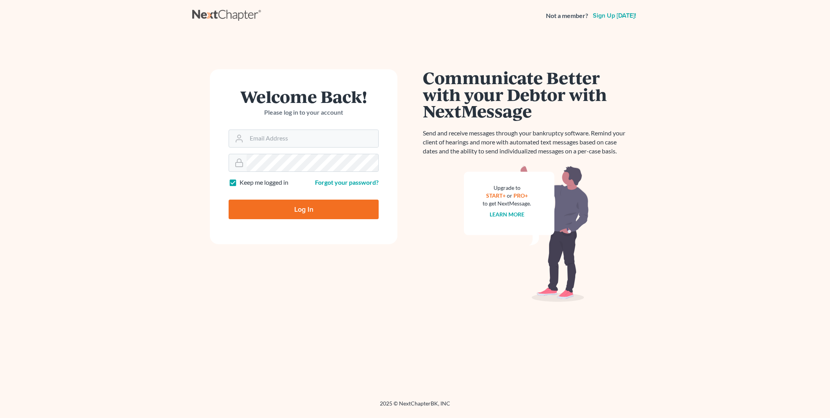 Image resolution: width=830 pixels, height=418 pixels. Describe the element at coordinates (304, 96) in the screenshot. I see `h1: Welcome Back!` at that location.